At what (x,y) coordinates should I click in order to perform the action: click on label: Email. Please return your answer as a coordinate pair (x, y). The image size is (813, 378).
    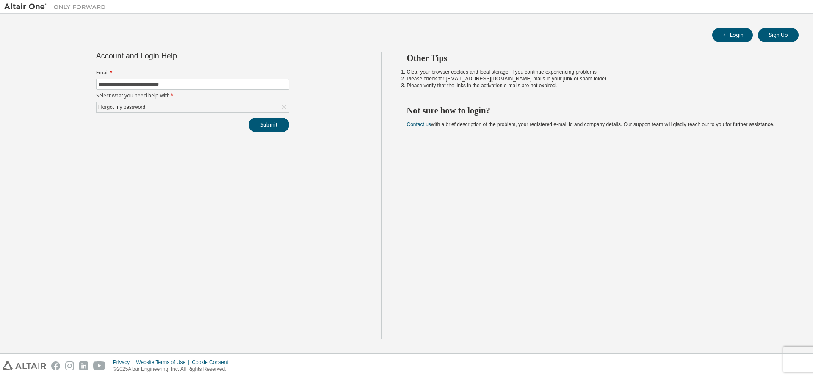
    Looking at the image, I should click on (193, 73).